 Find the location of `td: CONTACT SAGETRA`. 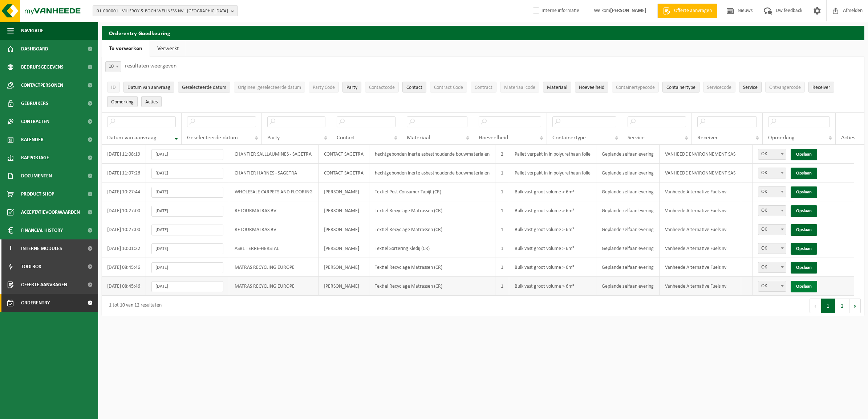

td: CONTACT SAGETRA is located at coordinates (344, 173).